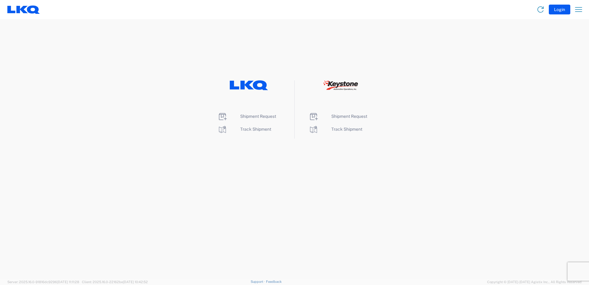  I want to click on span: Server: 2025.16.0-91816dc9296, so click(43, 282).